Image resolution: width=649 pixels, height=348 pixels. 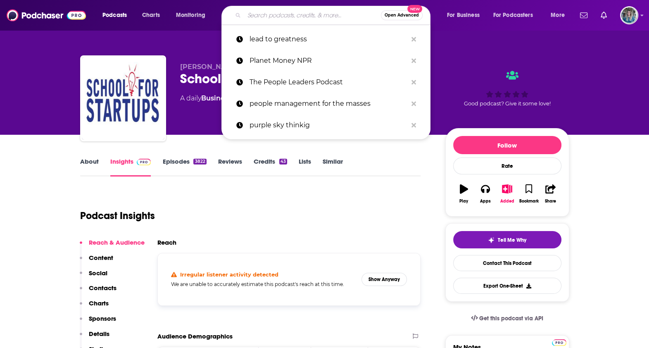 What do you see at coordinates (89, 167) in the screenshot?
I see `a: About` at bounding box center [89, 167].